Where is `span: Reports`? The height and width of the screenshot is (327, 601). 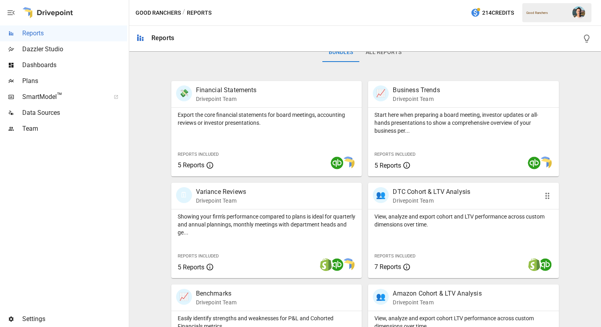
span: Reports is located at coordinates (75, 33).